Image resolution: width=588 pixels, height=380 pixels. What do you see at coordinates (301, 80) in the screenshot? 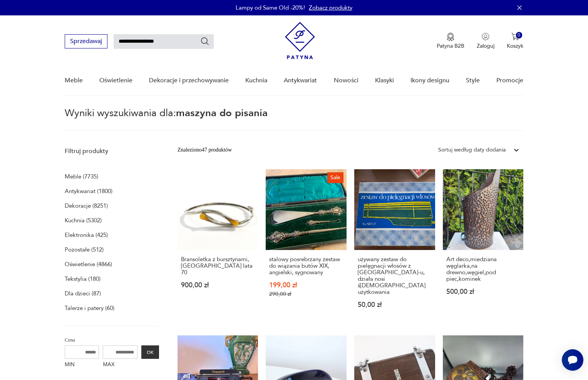
I see `a: Antykwariat` at bounding box center [301, 80].